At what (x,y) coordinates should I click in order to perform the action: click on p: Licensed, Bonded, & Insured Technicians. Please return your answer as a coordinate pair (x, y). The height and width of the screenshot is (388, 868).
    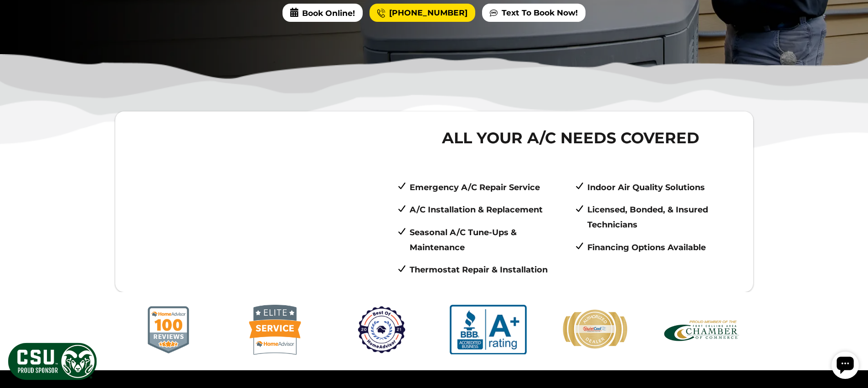
    Looking at the image, I should click on (665, 217).